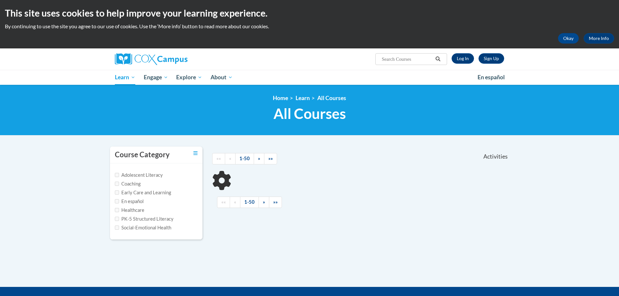 The width and height of the screenshot is (619, 296). I want to click on p: By continuing to use the site you agree to our use of cookies. Use the ‘More info’ button to read..., so click(309, 26).